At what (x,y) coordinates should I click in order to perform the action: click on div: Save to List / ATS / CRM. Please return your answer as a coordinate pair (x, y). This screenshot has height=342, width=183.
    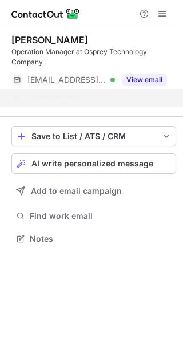
    Looking at the image, I should click on (94, 136).